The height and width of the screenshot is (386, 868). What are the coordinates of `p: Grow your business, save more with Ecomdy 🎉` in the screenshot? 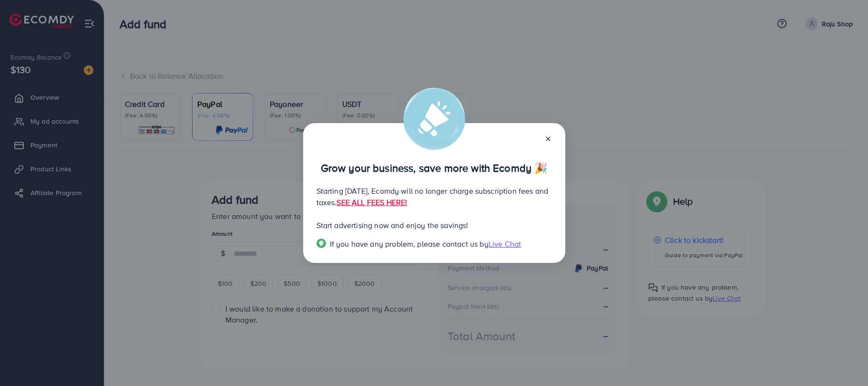 It's located at (434, 168).